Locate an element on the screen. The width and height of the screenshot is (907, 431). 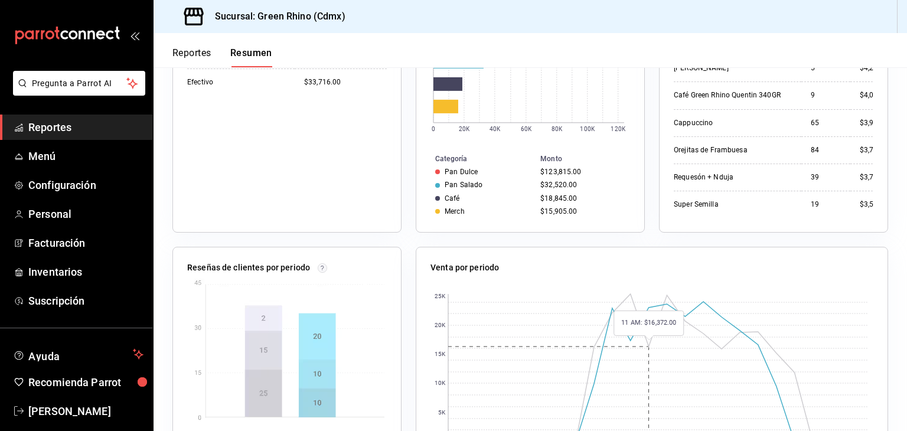
span: Inventarios is located at coordinates (86, 272).